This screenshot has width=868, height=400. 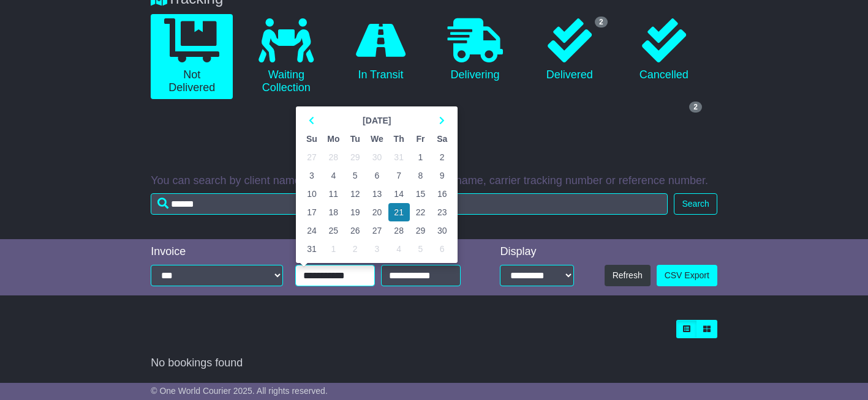 What do you see at coordinates (377, 121) in the screenshot?
I see `th: Select Month` at bounding box center [377, 121].